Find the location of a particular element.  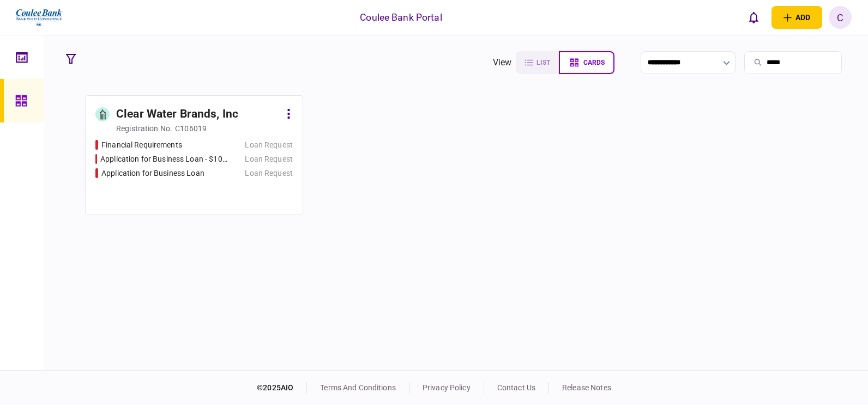

div: Application for Business Loan - $100,000 for working capital is located at coordinates (164, 159).